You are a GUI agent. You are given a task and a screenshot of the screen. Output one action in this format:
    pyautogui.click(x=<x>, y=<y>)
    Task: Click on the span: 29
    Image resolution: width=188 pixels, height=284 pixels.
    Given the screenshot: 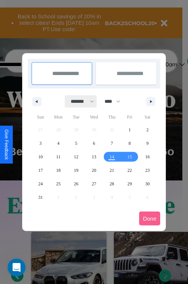 What is the action you would take?
    pyautogui.click(x=130, y=184)
    